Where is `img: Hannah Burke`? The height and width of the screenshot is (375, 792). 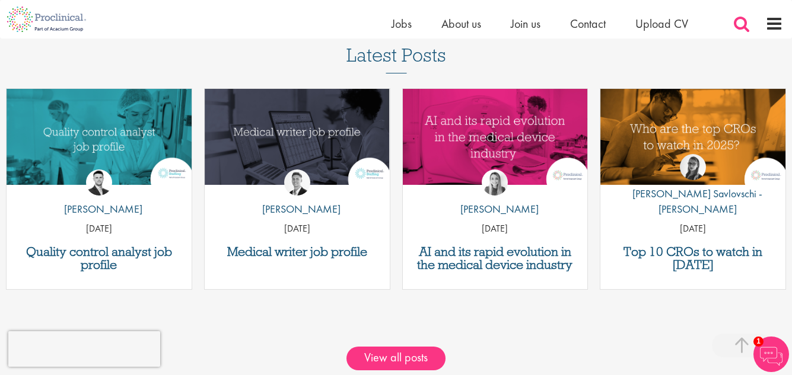 img: Hannah Burke is located at coordinates (495, 183).